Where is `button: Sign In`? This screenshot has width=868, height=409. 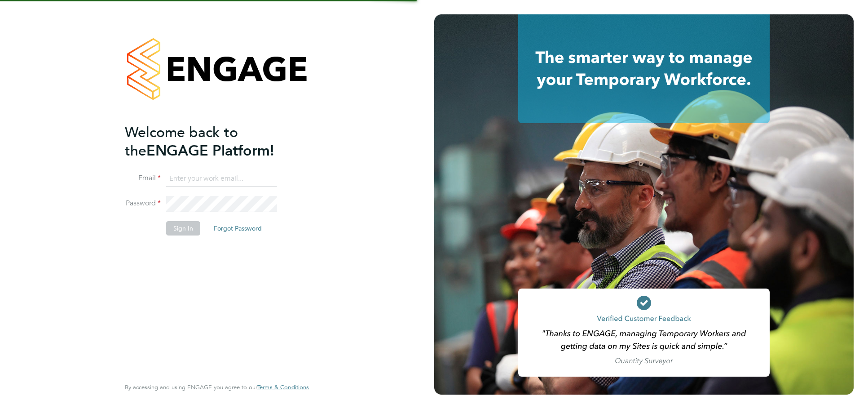
button: Sign In is located at coordinates (183, 228).